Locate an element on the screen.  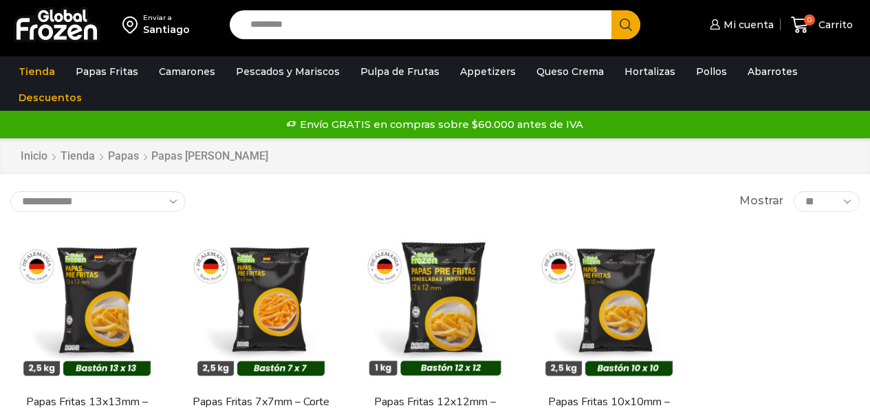
a: Camarones is located at coordinates (187, 71).